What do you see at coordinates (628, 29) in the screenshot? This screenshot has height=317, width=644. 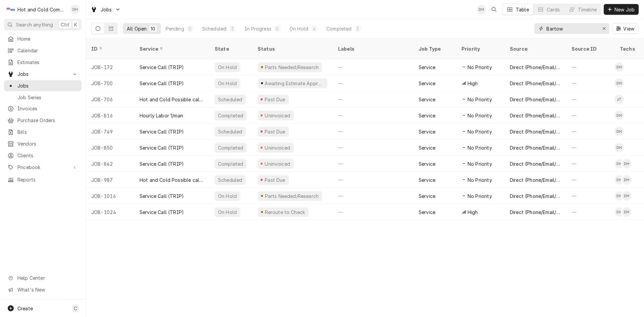 I see `span: View` at bounding box center [628, 29].